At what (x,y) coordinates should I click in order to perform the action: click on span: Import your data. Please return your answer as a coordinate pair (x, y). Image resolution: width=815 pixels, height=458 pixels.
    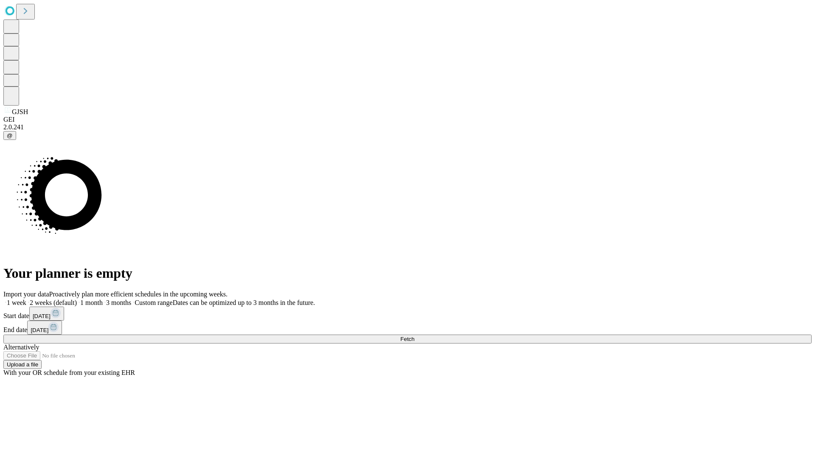
    Looking at the image, I should click on (26, 294).